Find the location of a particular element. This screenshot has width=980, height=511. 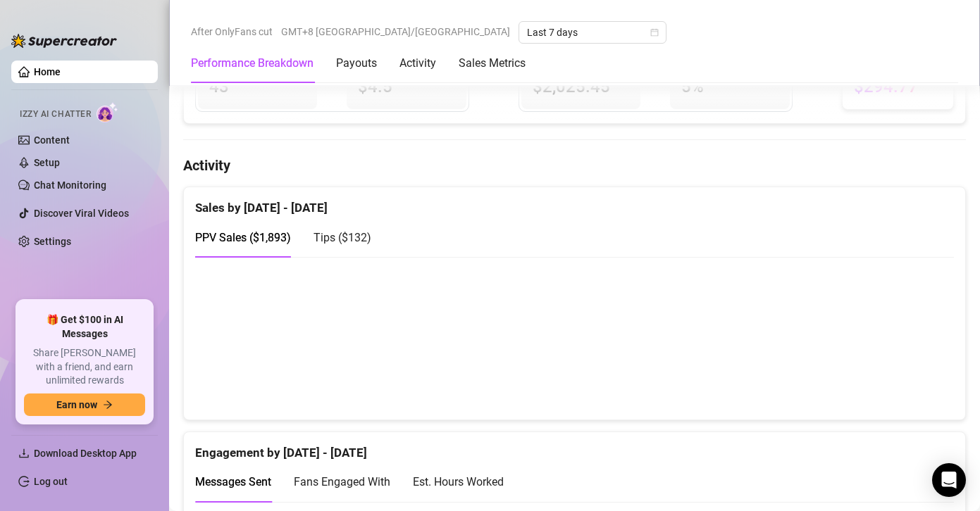

div: Open Intercom Messenger is located at coordinates (949, 480).